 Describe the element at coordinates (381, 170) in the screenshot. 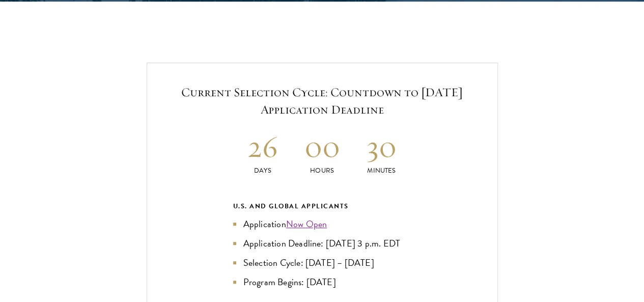

I see `p: Minutes` at that location.